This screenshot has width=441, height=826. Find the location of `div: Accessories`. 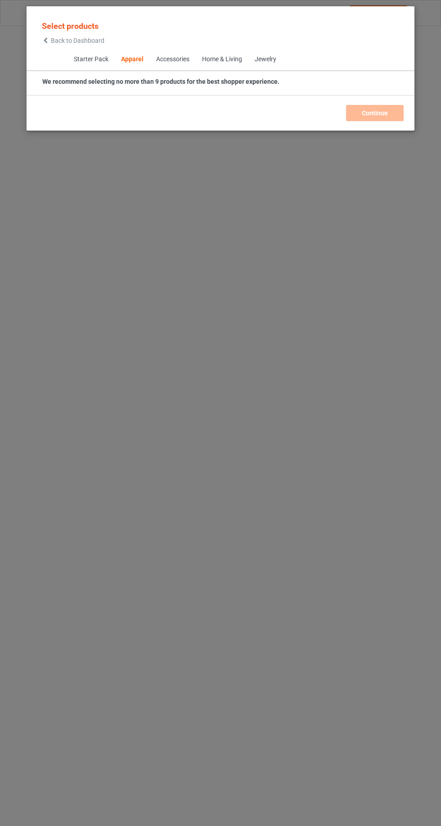

div: Accessories is located at coordinates (173, 59).